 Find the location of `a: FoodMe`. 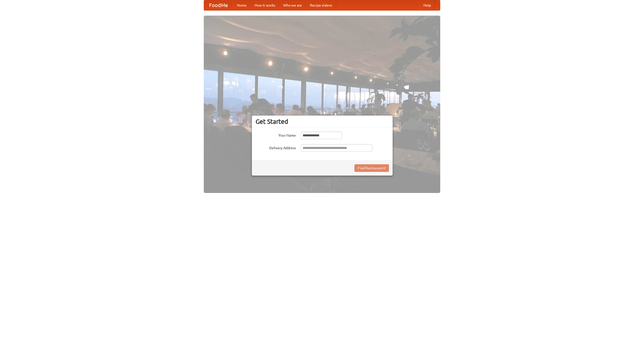

a: FoodMe is located at coordinates (218, 6).